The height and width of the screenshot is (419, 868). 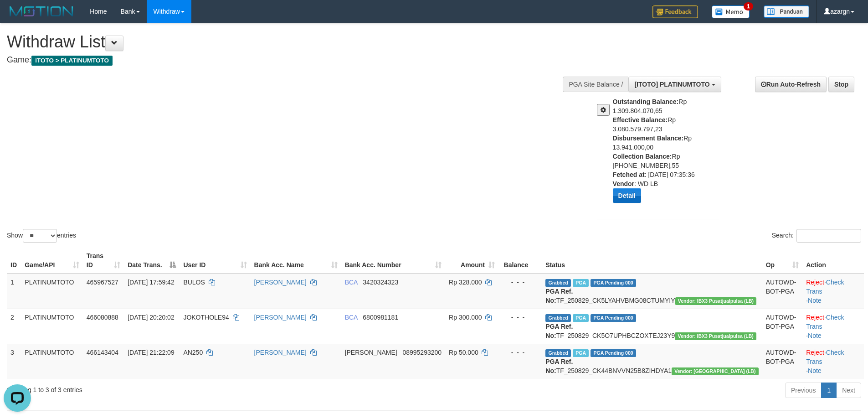 I want to click on a: Stop, so click(x=841, y=84).